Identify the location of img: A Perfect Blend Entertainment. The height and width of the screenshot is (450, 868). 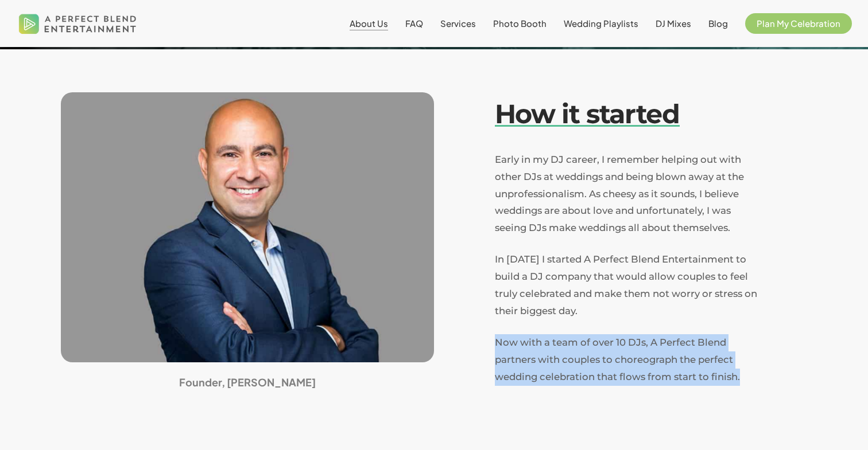
(77, 24).